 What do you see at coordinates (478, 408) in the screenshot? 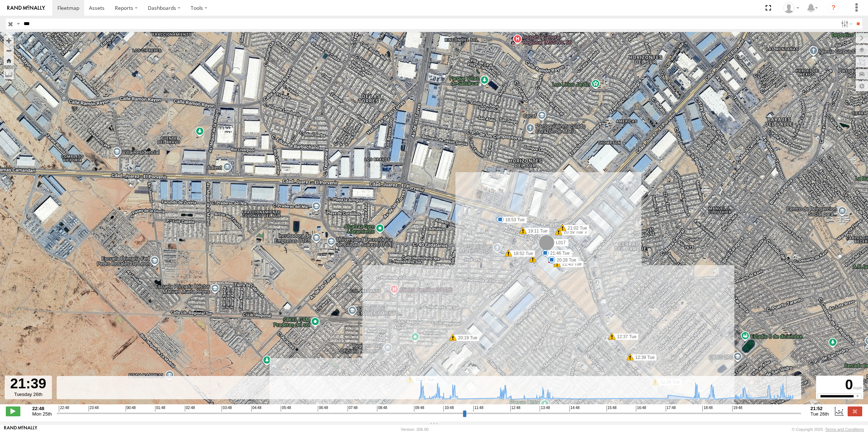
I see `span: 11:48` at bounding box center [478, 408].